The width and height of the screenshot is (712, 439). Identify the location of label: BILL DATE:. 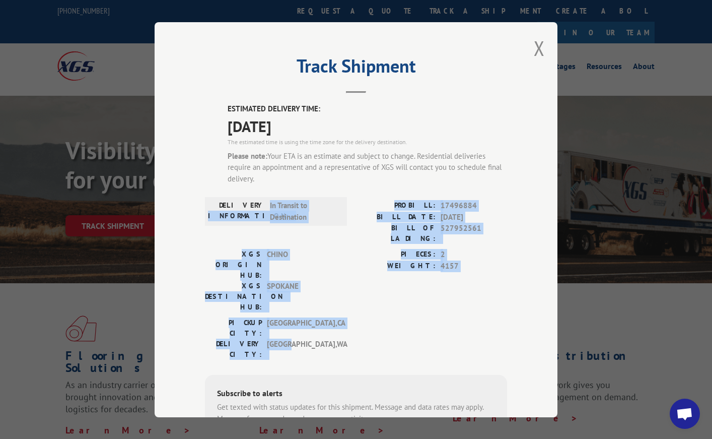
(396, 216).